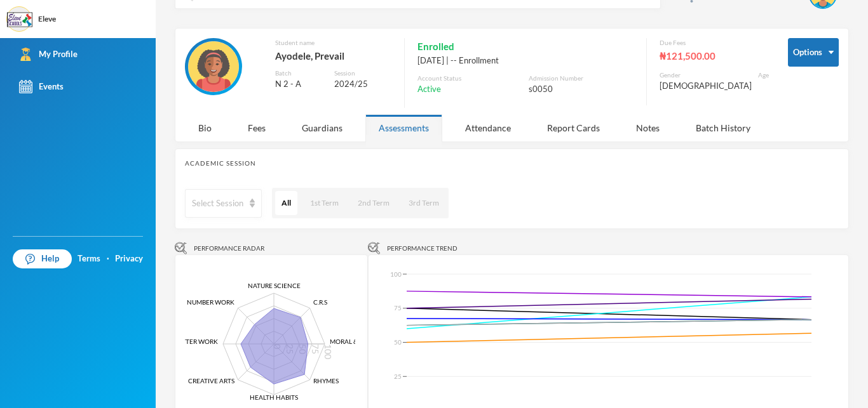 The height and width of the screenshot is (408, 868). Describe the element at coordinates (300, 84) in the screenshot. I see `div: N 2 - A` at that location.